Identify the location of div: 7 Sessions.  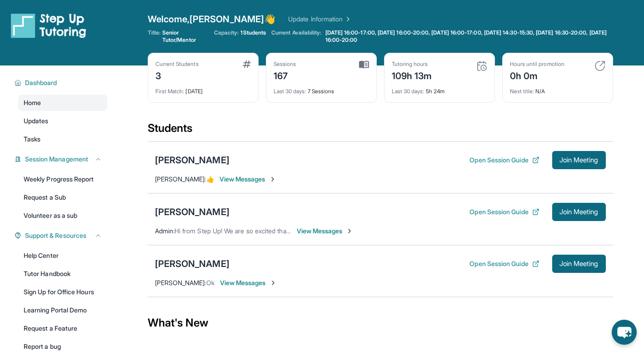
(321, 89).